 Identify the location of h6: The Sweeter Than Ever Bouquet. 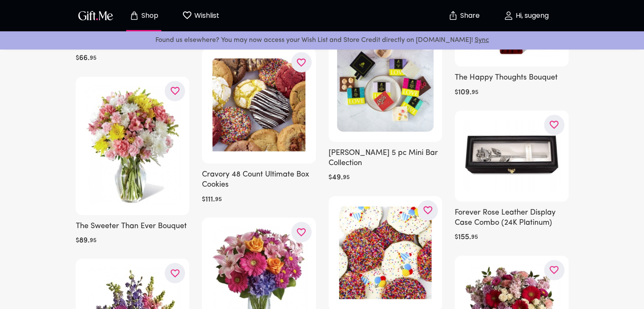
(133, 226).